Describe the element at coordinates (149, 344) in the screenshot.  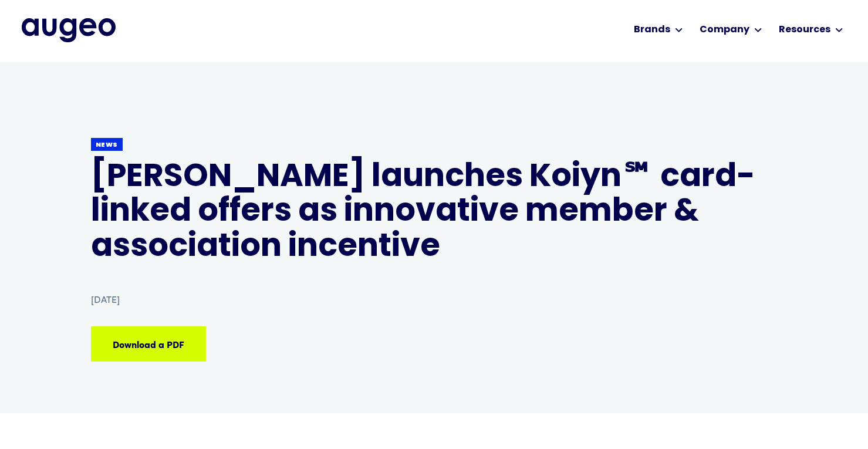
I see `a: Download a PDF` at that location.